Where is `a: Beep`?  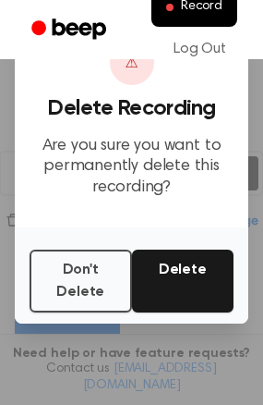
a: Beep is located at coordinates (70, 30).